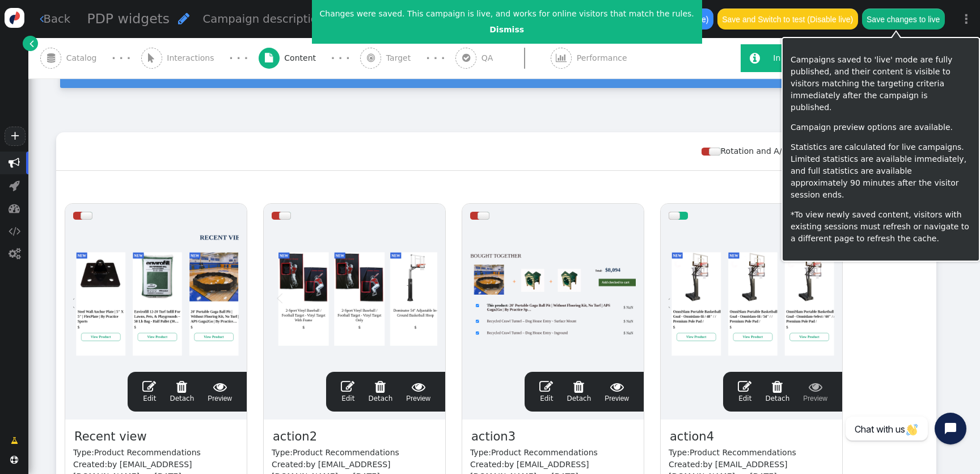  Describe the element at coordinates (91, 58) in the screenshot. I see `a:  Catalog · · ·` at that location.